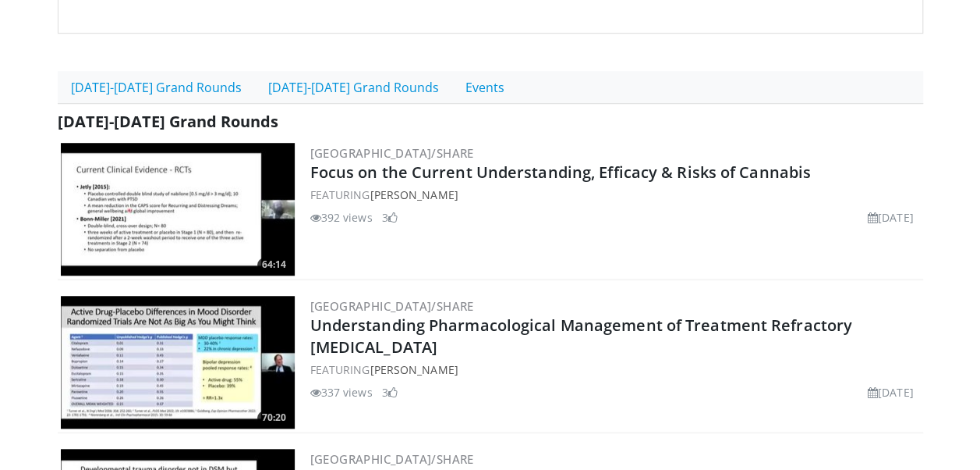 This screenshot has width=980, height=470. Describe the element at coordinates (561, 172) in the screenshot. I see `a: Focus on the Current Understanding, Efficacy & Risks of Cannabis` at that location.